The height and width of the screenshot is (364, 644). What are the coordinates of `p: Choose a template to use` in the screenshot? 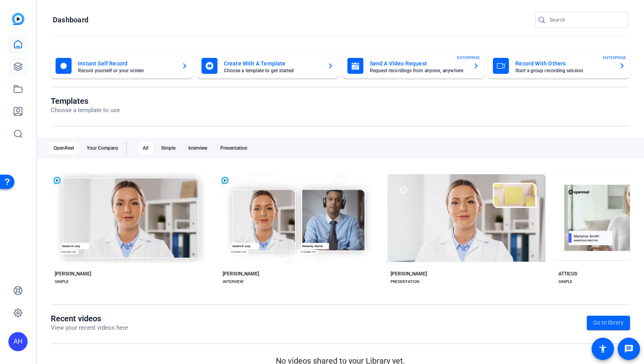 It's located at (85, 110).